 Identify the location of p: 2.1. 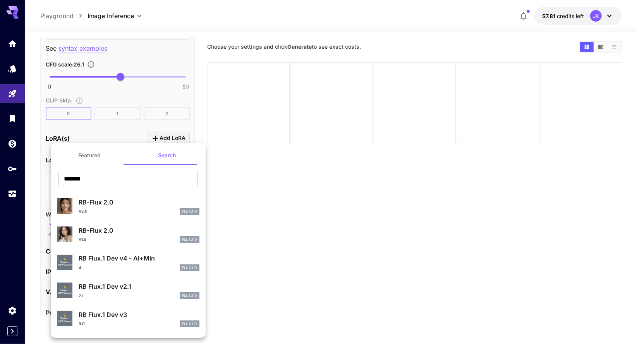
(81, 296).